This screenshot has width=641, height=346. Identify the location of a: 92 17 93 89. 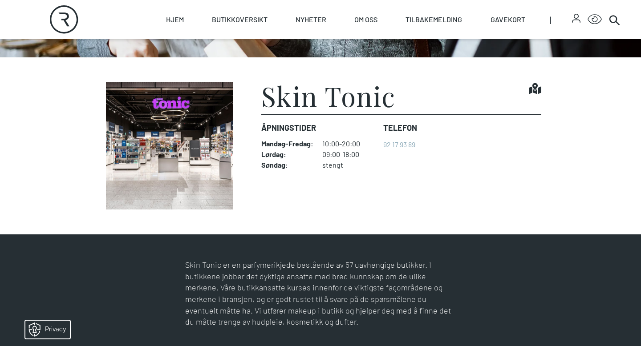
(399, 144).